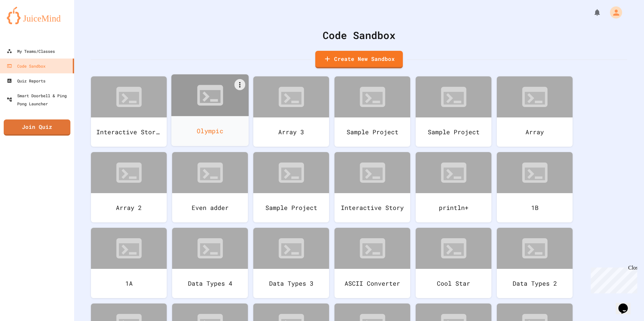 Image resolution: width=644 pixels, height=321 pixels. I want to click on div: Chat with us now!Close, so click(24, 22).